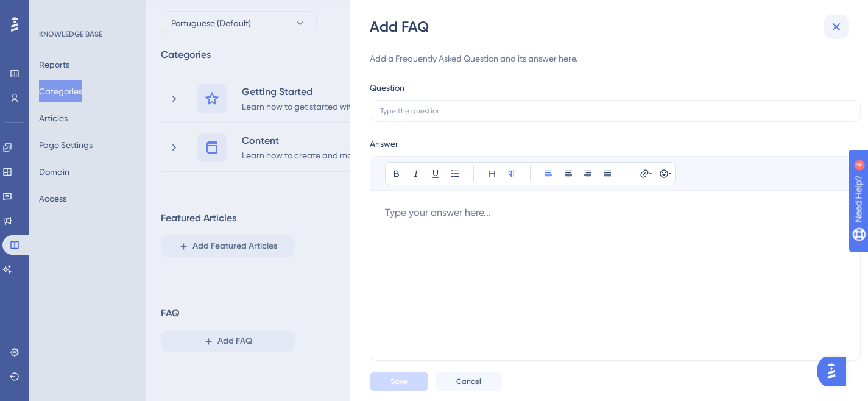 This screenshot has width=868, height=401. Describe the element at coordinates (468, 382) in the screenshot. I see `button: Cancel` at that location.